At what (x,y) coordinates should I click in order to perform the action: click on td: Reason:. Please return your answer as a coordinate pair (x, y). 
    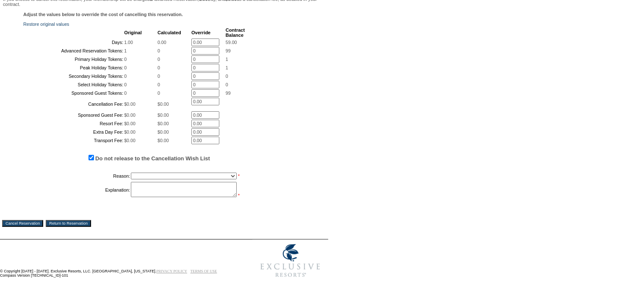
    Looking at the image, I should click on (77, 176).